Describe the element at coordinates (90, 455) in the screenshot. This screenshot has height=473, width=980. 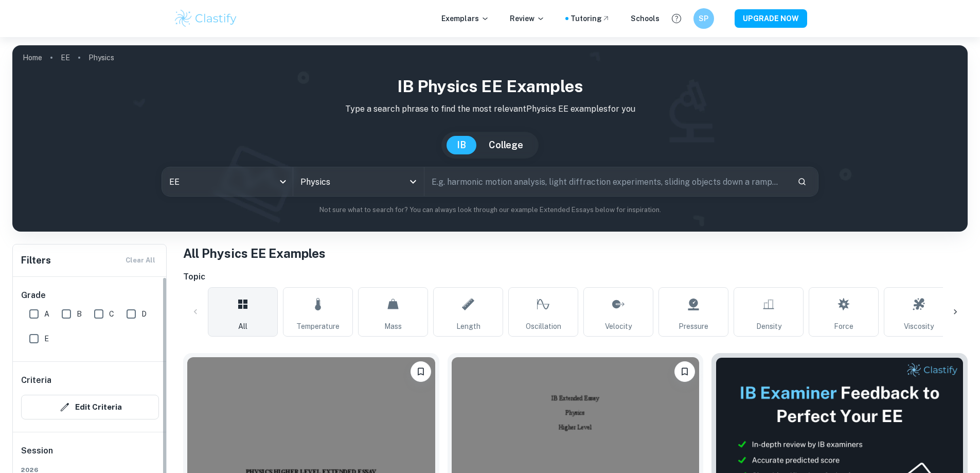
I see `h6: Session` at that location.